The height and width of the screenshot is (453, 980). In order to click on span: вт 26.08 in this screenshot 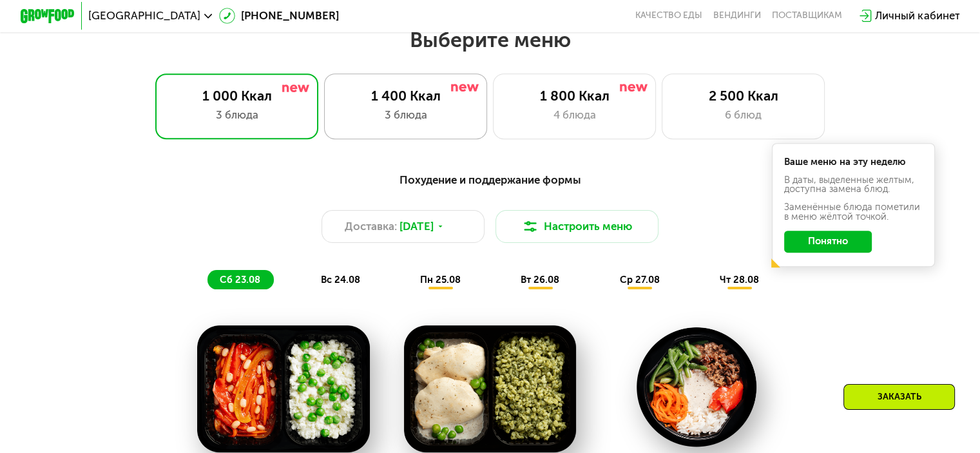, I will do `click(540, 279)`.